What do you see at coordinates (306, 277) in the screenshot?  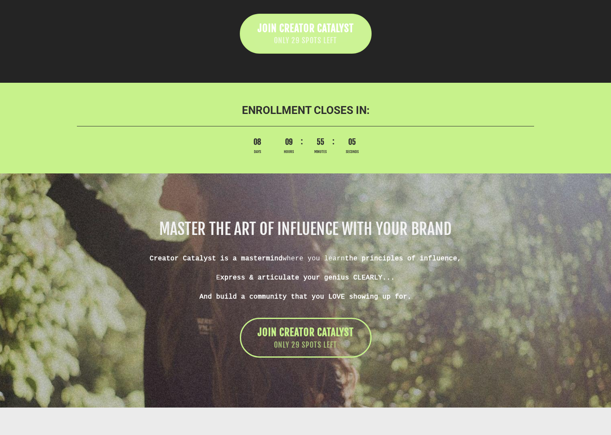 I see `div: E` at bounding box center [306, 277].